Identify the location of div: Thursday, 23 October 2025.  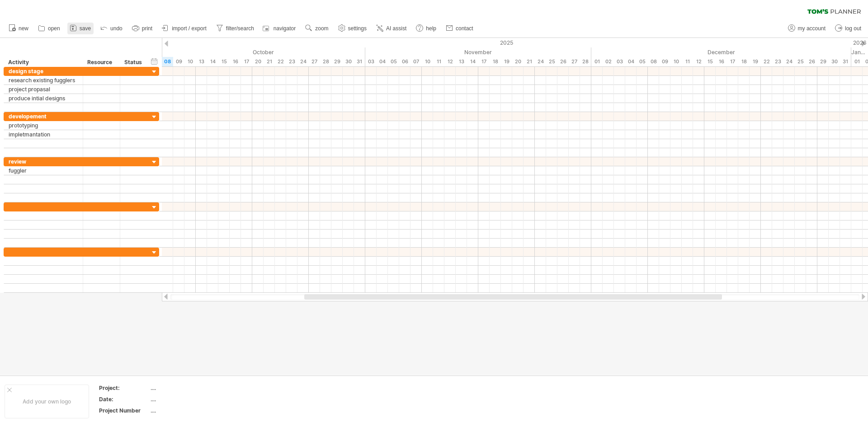
(292, 61).